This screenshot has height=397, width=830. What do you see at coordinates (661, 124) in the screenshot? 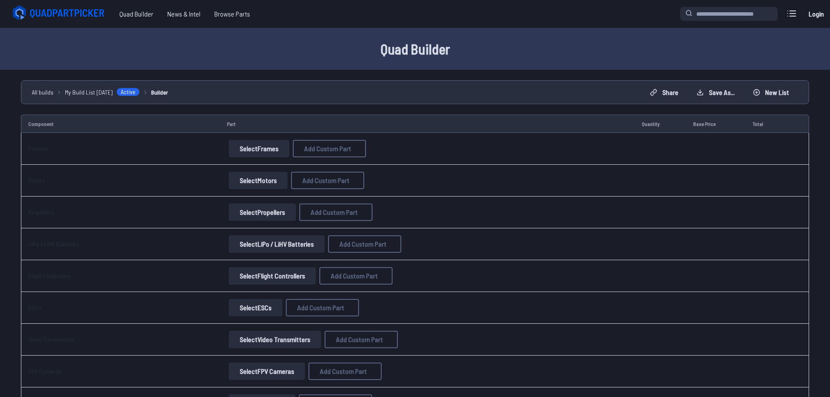
I see `td: Quantity` at bounding box center [661, 124].